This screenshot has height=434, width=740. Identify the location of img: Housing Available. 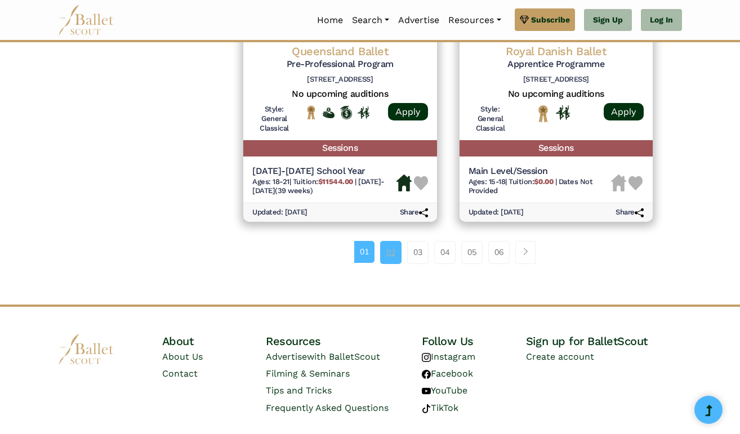
(404, 183).